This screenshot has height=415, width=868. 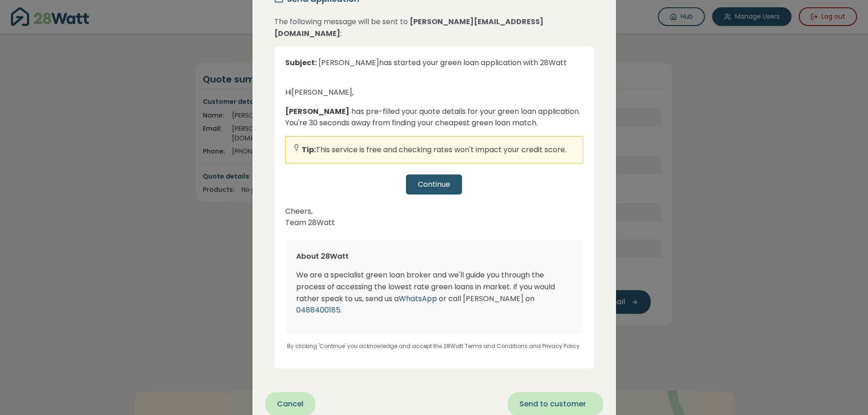 I want to click on p: Cheers, Team 28Watt, so click(x=434, y=217).